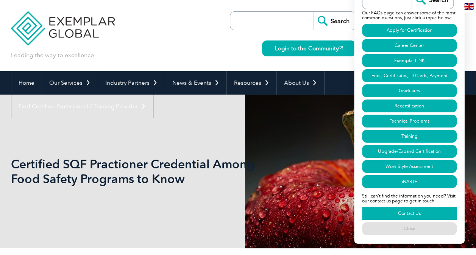 The width and height of the screenshot is (476, 255). I want to click on img: en, so click(469, 6).